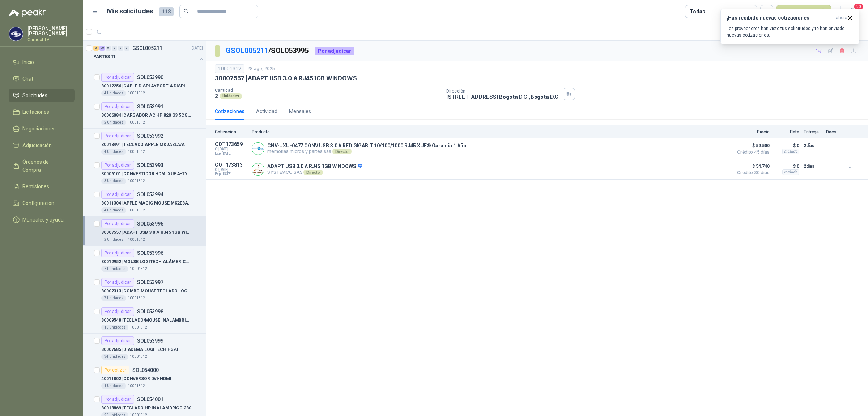 The height and width of the screenshot is (416, 868). I want to click on p: GSOL005211, so click(147, 48).